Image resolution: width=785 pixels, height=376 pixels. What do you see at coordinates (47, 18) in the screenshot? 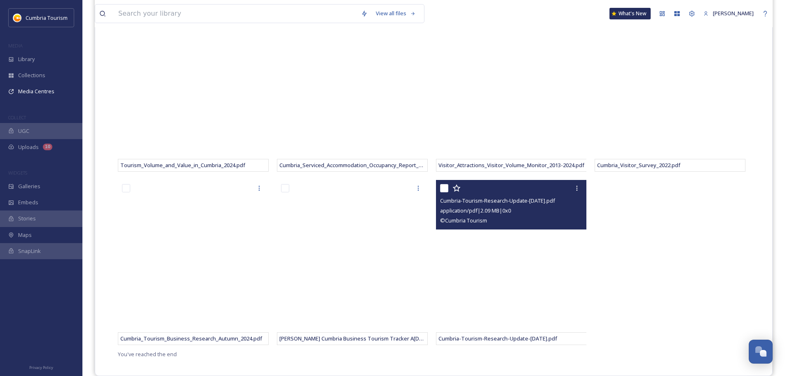
I see `span: Cumbria Tourism` at bounding box center [47, 18].